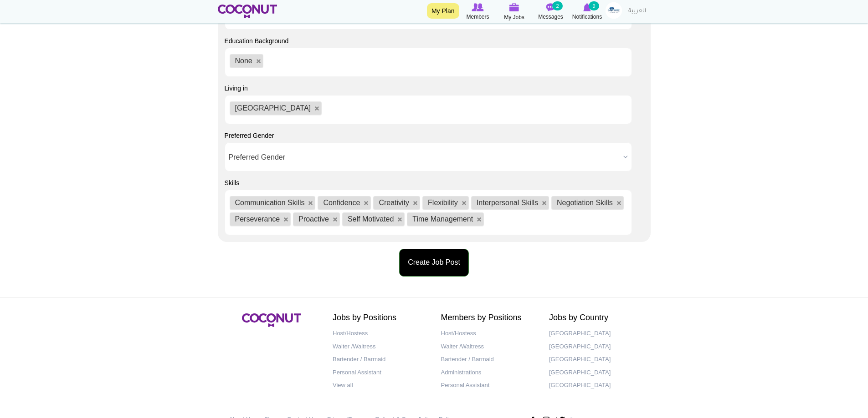  Describe the element at coordinates (257, 41) in the screenshot. I see `label: Education Background` at that location.